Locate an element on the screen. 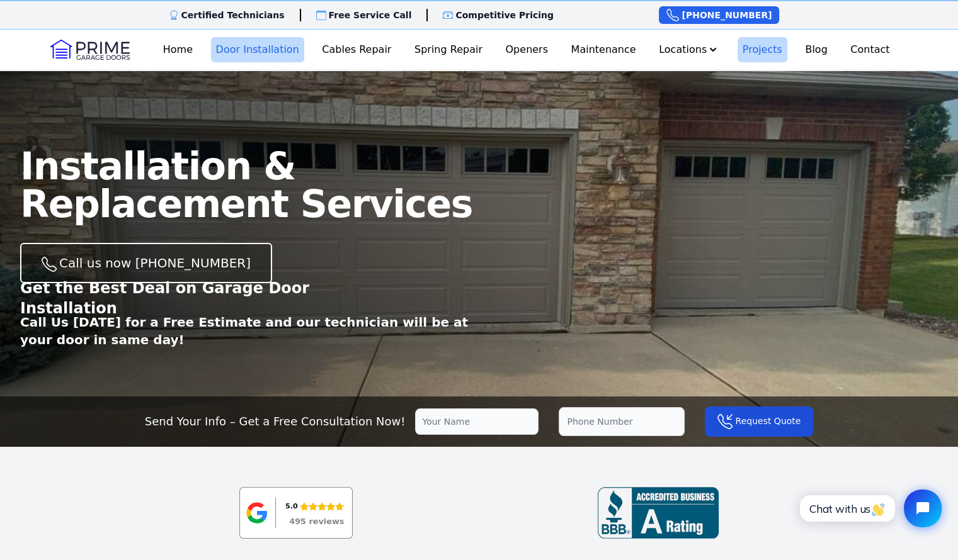 This screenshot has width=958, height=560. a: Projects is located at coordinates (763, 50).